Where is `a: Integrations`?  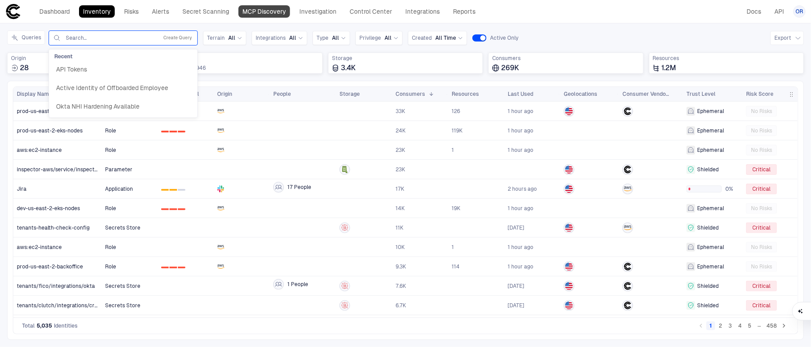
a: Integrations is located at coordinates (422, 11).